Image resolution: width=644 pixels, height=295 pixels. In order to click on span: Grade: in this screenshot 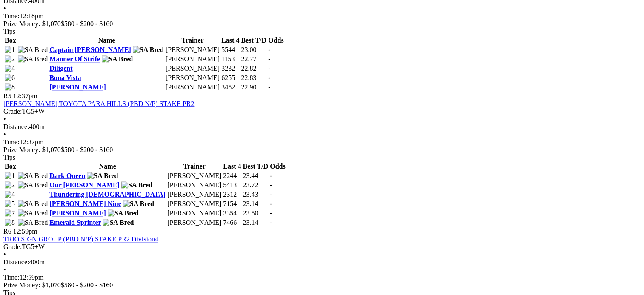, I will do `click(13, 111)`.